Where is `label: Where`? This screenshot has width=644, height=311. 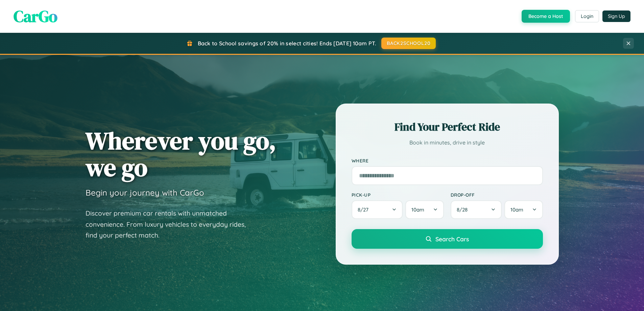 label: Where is located at coordinates (447, 160).